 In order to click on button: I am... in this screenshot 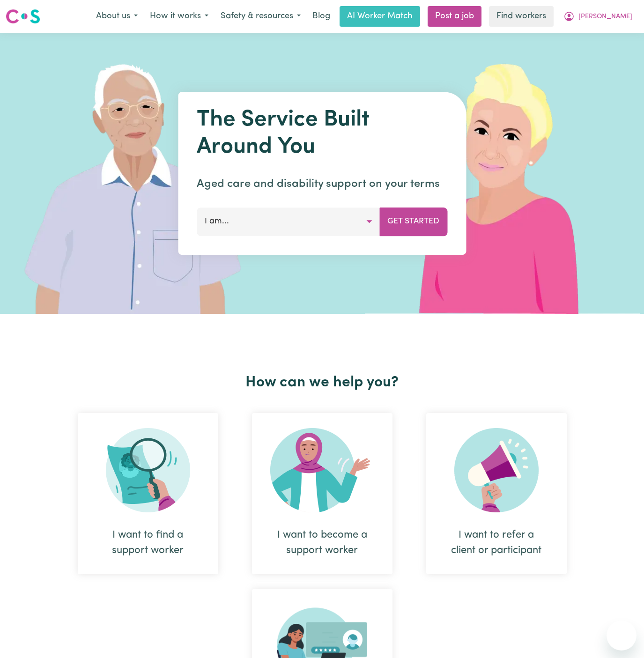, I will do `click(288, 222)`.